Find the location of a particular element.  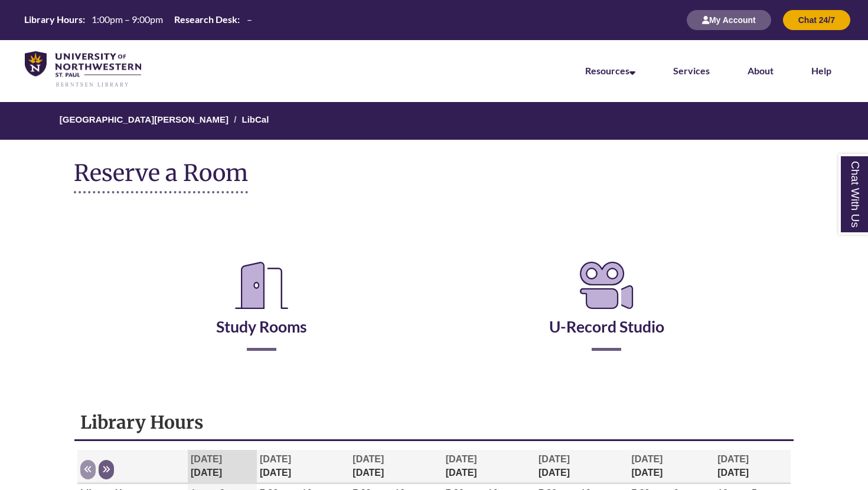

button: Next week is located at coordinates (106, 470).